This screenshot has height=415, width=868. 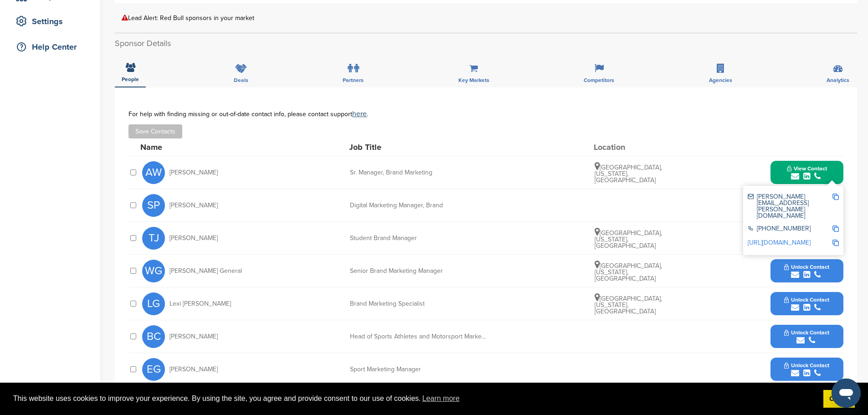 I want to click on span: SP, so click(x=154, y=205).